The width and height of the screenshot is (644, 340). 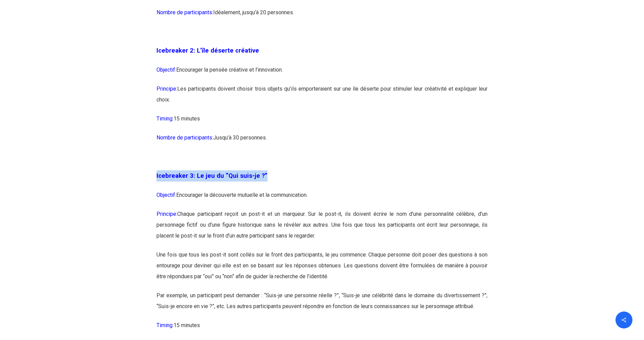 I want to click on p: Les participants doivent choisir trois objets qu’ils emporteraient sur une île déserte pour stimu..., so click(x=322, y=99).